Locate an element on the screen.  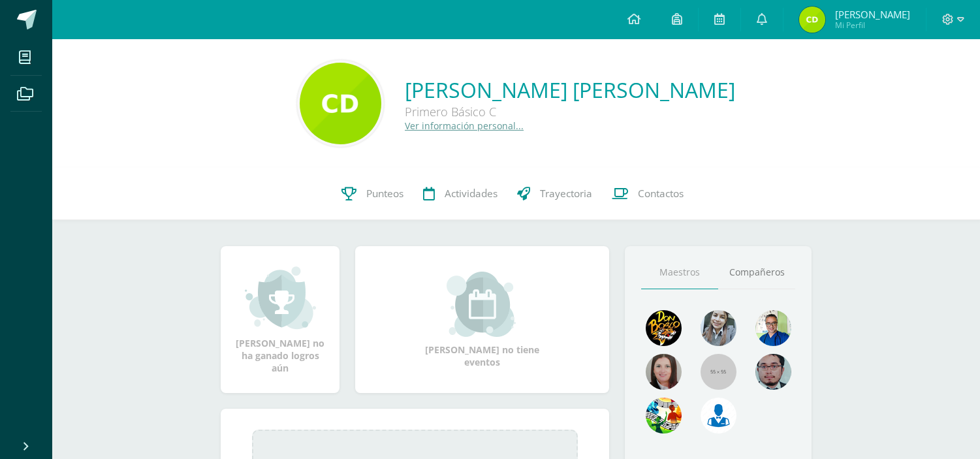
span: Trayectoria is located at coordinates (566, 193).